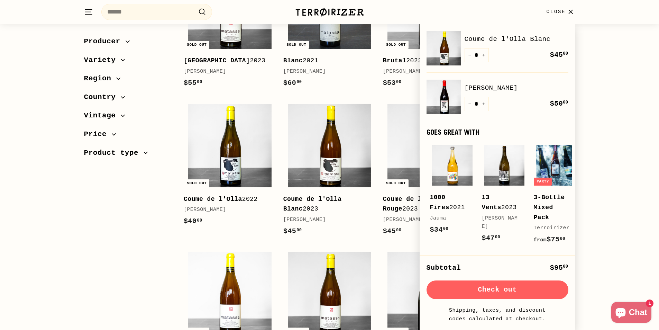 The width and height of the screenshot is (659, 330). I want to click on span: $75, so click(549, 239).